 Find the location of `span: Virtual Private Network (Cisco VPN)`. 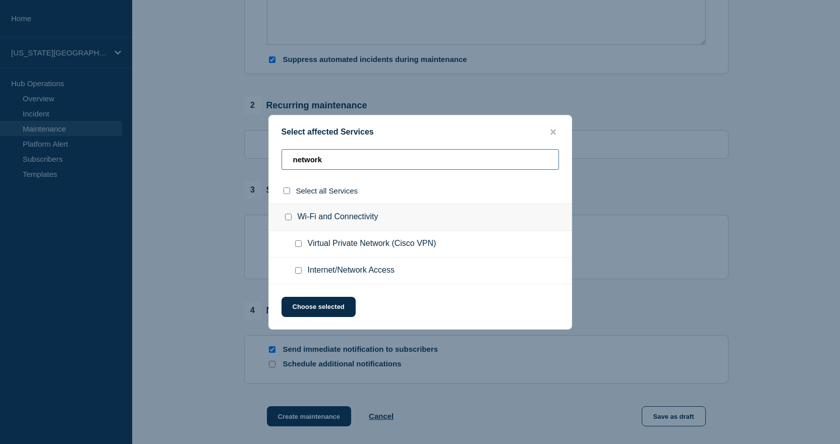

span: Virtual Private Network (Cisco VPN) is located at coordinates (372, 244).